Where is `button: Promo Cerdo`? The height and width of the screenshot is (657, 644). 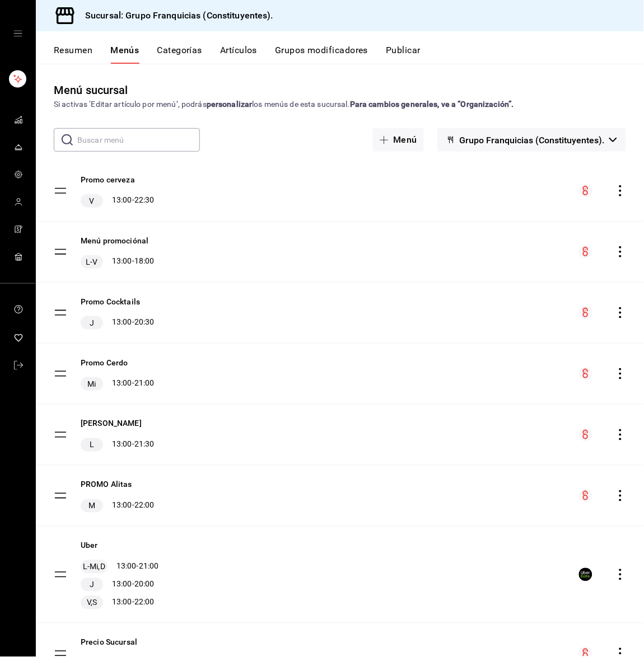 button: Promo Cerdo is located at coordinates (104, 363).